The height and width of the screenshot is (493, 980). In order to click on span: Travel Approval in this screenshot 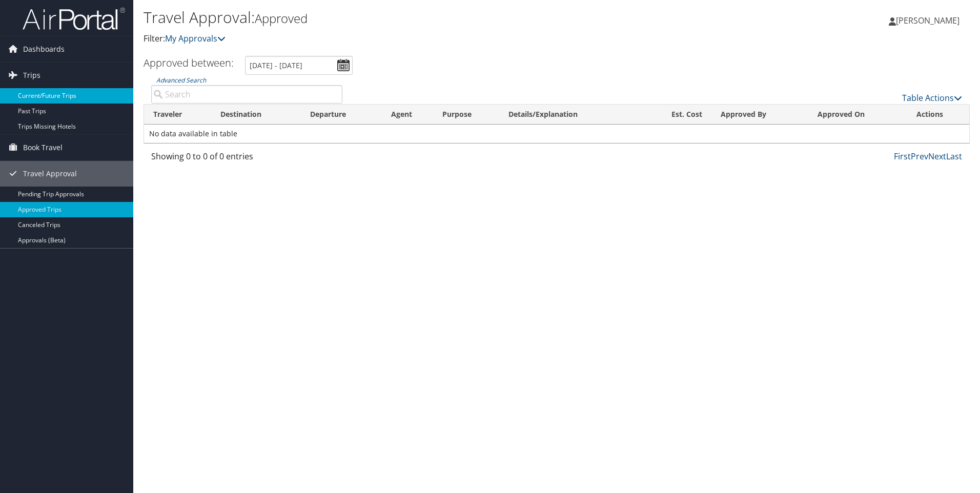, I will do `click(49, 173)`.